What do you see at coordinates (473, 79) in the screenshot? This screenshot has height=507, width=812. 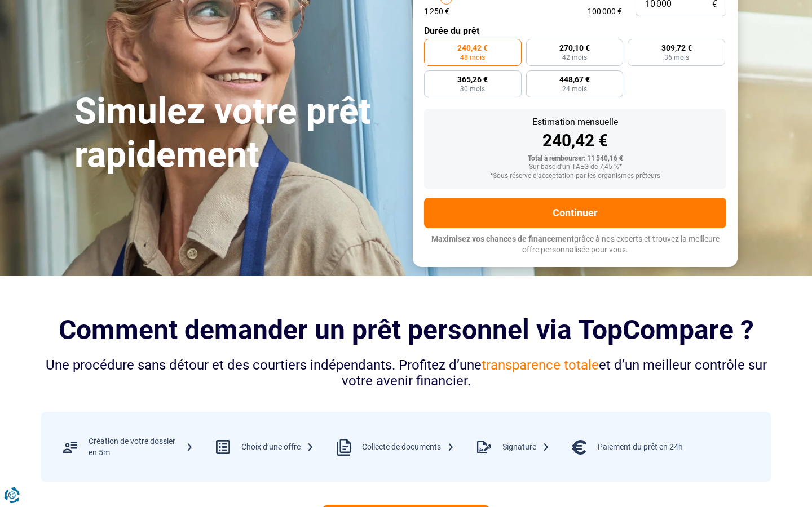 I see `span: 365,26 €` at bounding box center [473, 79].